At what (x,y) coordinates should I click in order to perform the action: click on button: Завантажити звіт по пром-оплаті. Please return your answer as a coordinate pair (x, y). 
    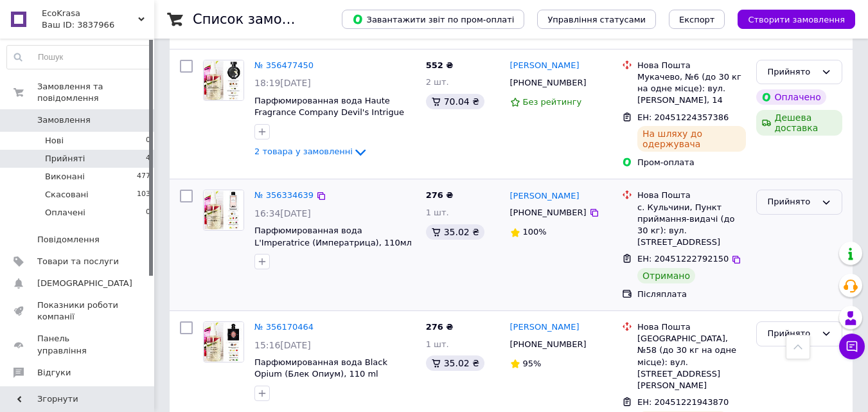
    Looking at the image, I should click on (433, 20).